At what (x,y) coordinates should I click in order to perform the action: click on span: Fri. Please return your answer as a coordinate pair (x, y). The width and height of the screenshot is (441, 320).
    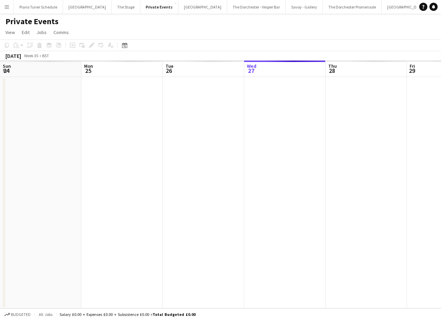
    Looking at the image, I should click on (412, 66).